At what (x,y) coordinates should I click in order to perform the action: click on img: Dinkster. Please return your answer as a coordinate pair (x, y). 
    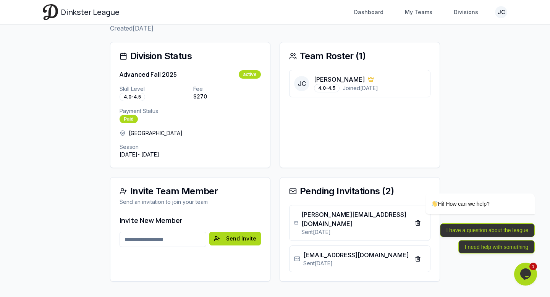
    Looking at the image, I should click on (50, 12).